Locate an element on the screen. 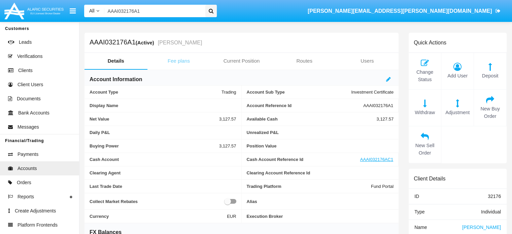  span: EUR is located at coordinates (231, 216).